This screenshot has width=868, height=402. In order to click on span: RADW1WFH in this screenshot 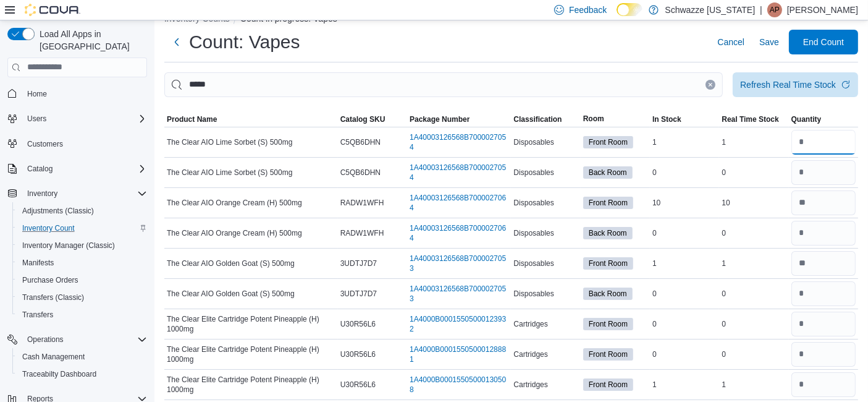, I will do `click(362, 233)`.